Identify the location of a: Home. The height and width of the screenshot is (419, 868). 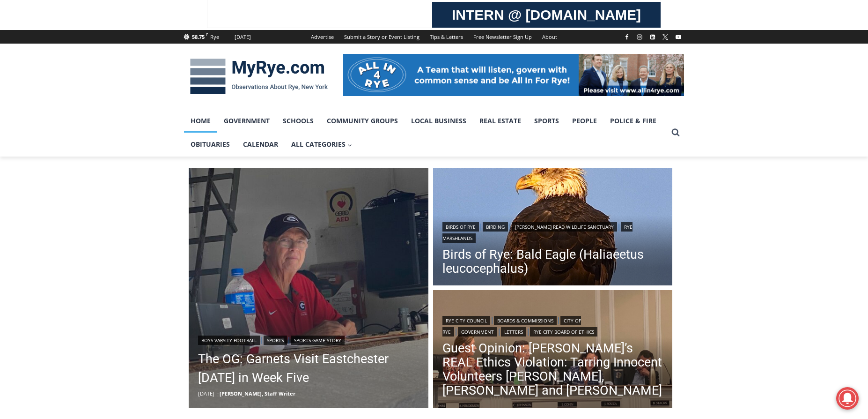
(200, 121).